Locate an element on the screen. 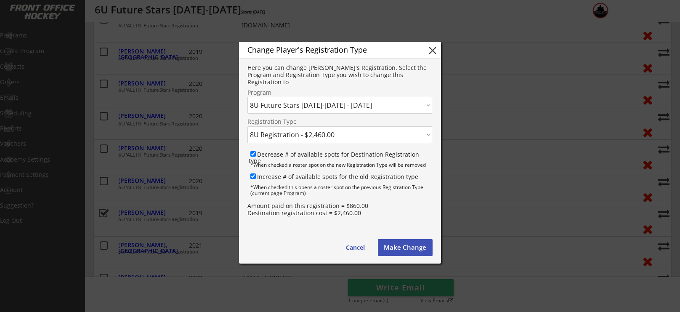 The width and height of the screenshot is (680, 312). button: Make Change is located at coordinates (405, 247).